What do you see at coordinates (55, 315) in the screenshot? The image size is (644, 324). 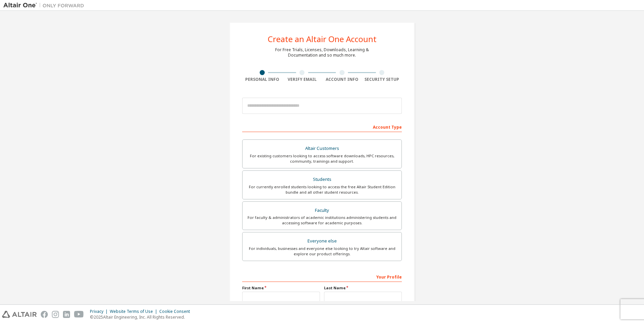 I see `img: instagram.svg` at bounding box center [55, 315].